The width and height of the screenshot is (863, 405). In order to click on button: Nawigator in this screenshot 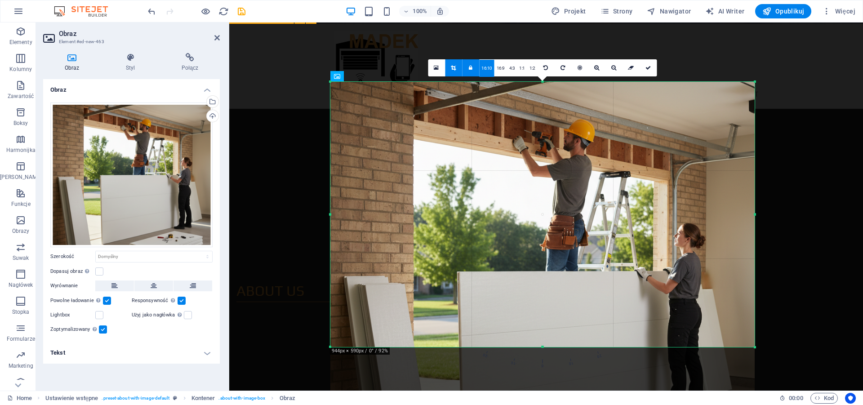, I will do `click(669, 11)`.